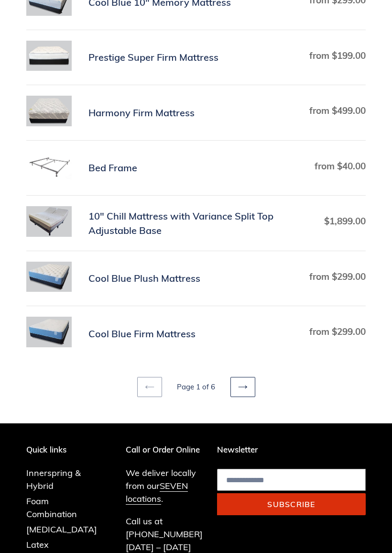 This screenshot has height=553, width=392. What do you see at coordinates (196, 113) in the screenshot?
I see `a: Harmony Firm Mattress` at bounding box center [196, 113].